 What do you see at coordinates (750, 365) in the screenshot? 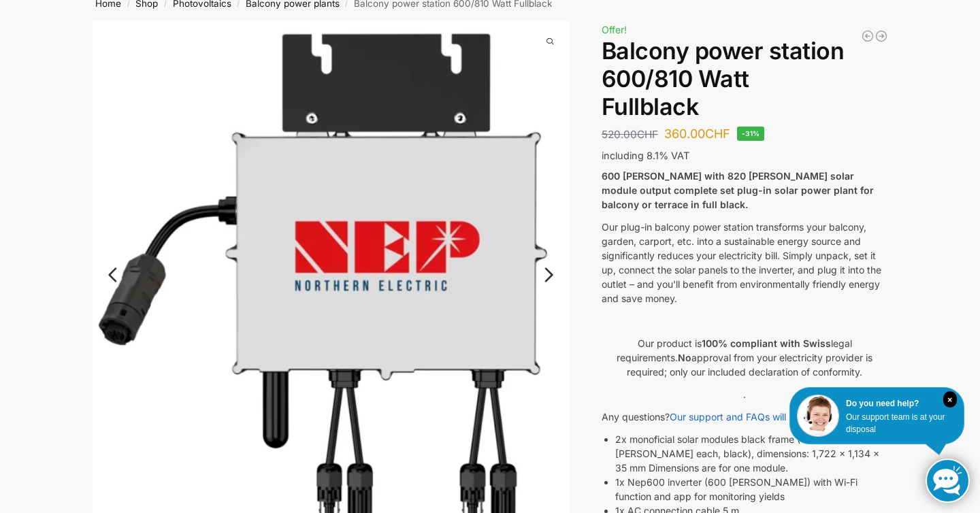
I see `font: approval from your electricity provider is required; only our included declaration of conformity.` at bounding box center [750, 365].